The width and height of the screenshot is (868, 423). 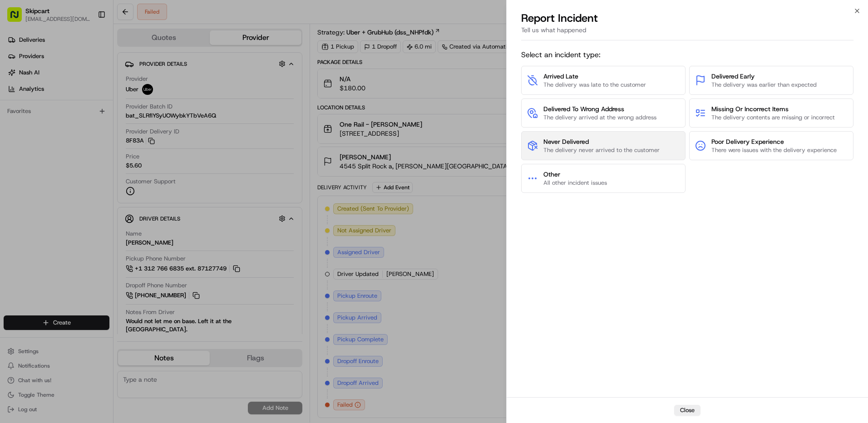 What do you see at coordinates (774, 142) in the screenshot?
I see `span: Poor Delivery Experience` at bounding box center [774, 142].